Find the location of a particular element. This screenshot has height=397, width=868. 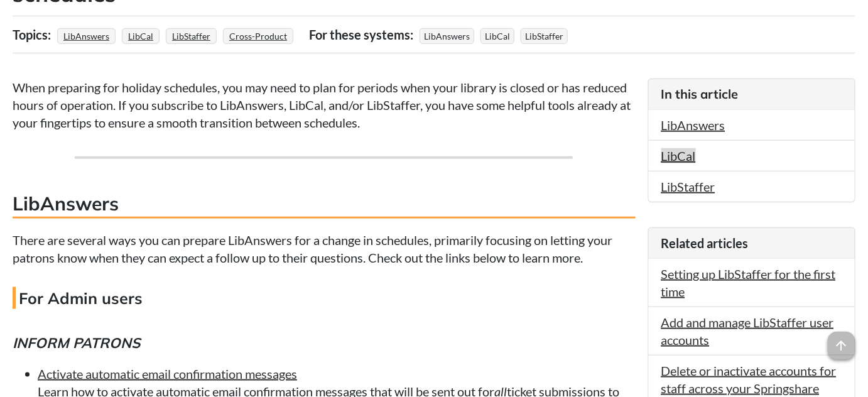

h5: Inform patrons is located at coordinates (324, 343).